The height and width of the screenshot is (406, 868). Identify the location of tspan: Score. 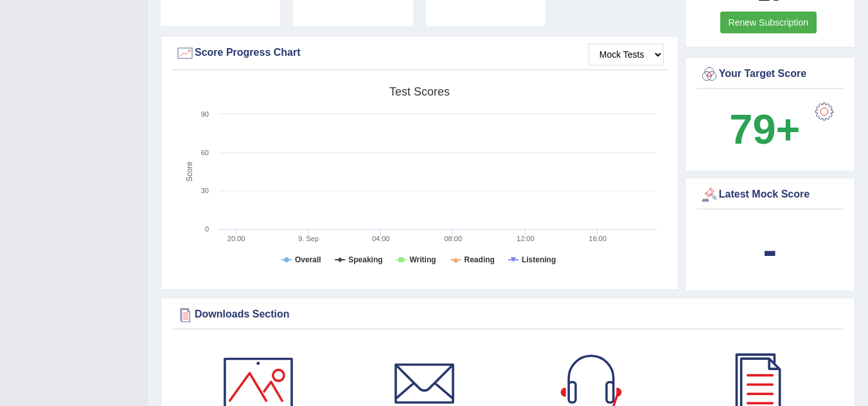
(190, 172).